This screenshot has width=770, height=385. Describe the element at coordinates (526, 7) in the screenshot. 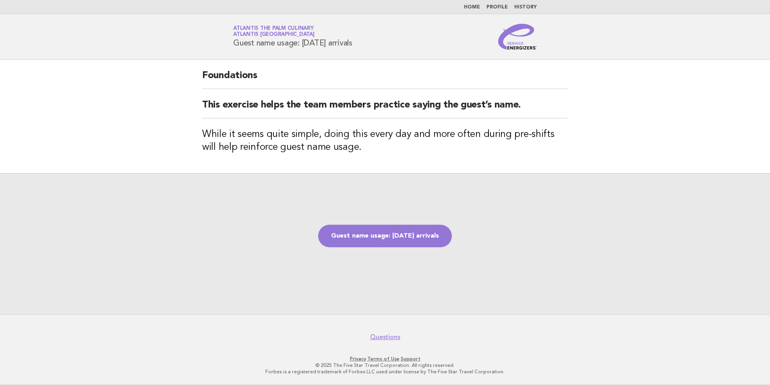

I see `a: History` at that location.